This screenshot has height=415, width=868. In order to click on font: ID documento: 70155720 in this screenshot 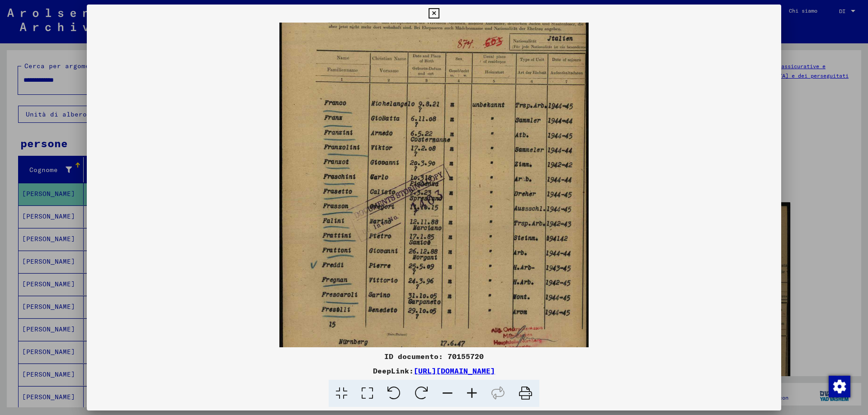, I will do `click(434, 356)`.